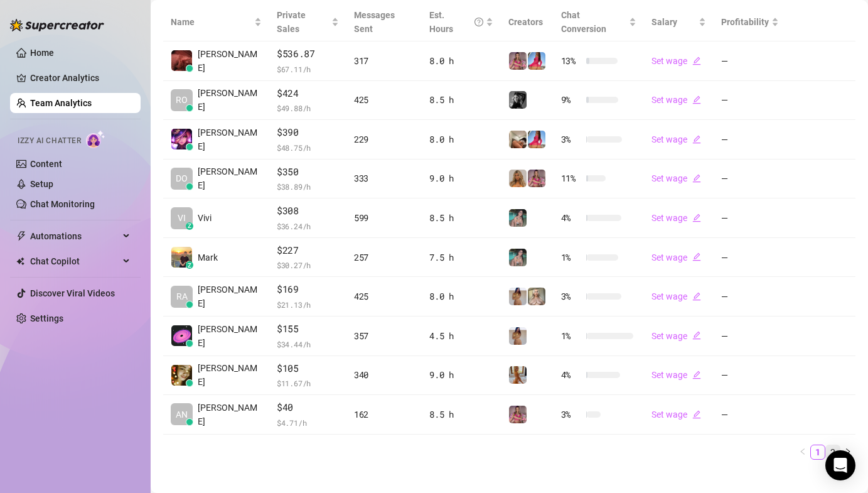 Image resolution: width=868 pixels, height=493 pixels. Describe the element at coordinates (803, 452) in the screenshot. I see `button: left` at that location.